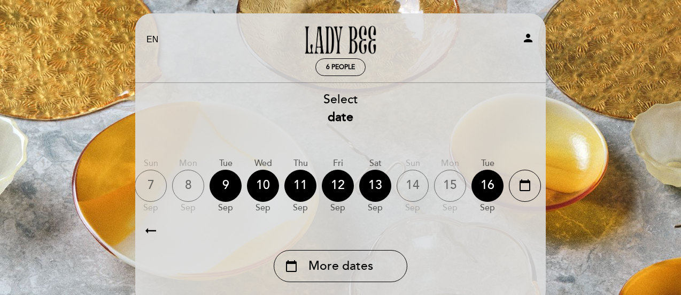 The width and height of the screenshot is (681, 295). Describe the element at coordinates (341, 266) in the screenshot. I see `span: More dates` at that location.